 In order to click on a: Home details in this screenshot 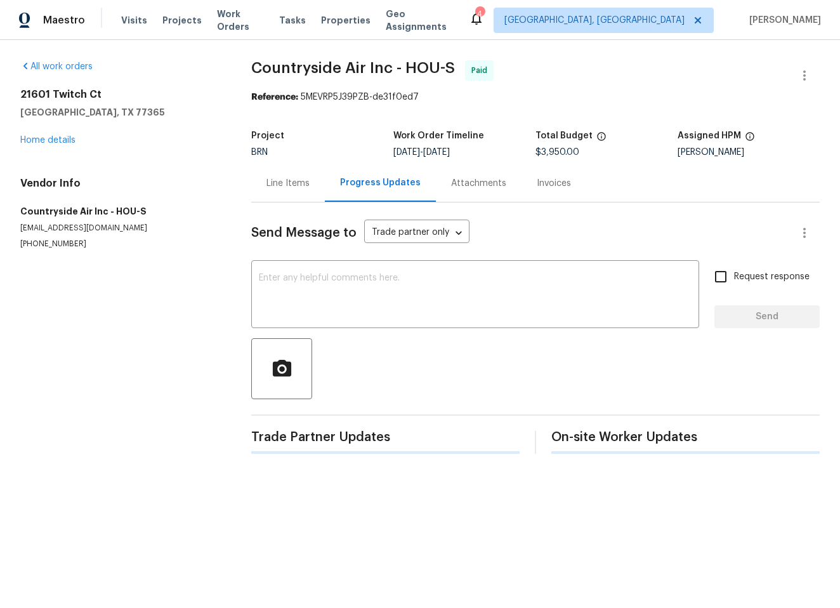, I will do `click(48, 140)`.